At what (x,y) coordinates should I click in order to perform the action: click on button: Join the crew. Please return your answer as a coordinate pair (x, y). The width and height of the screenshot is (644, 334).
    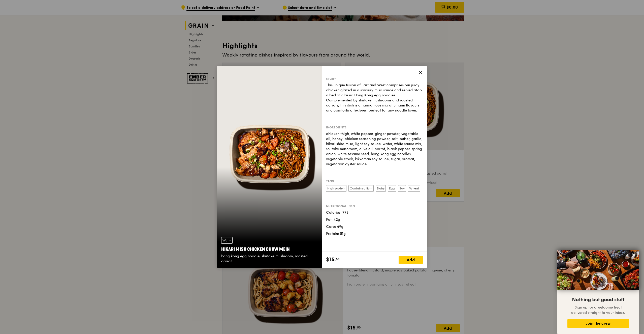
    Looking at the image, I should click on (598, 323).